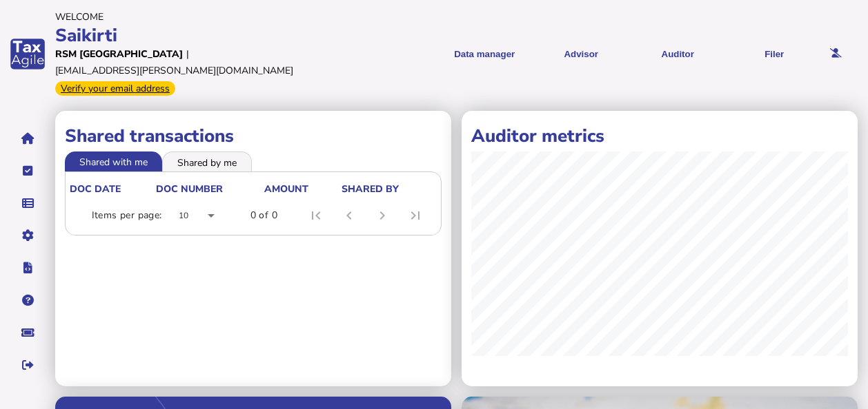 This screenshot has width=868, height=409. What do you see at coordinates (113, 162) in the screenshot?
I see `li: Shared with me` at bounding box center [113, 162].